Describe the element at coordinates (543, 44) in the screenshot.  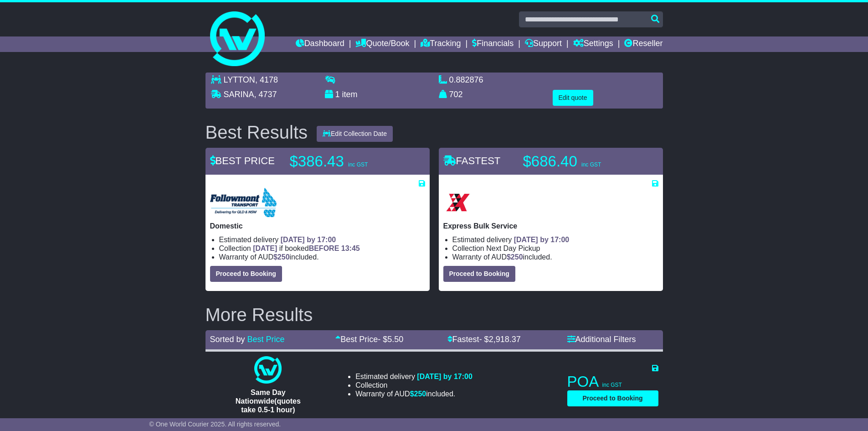
I see `a: Support` at that location.